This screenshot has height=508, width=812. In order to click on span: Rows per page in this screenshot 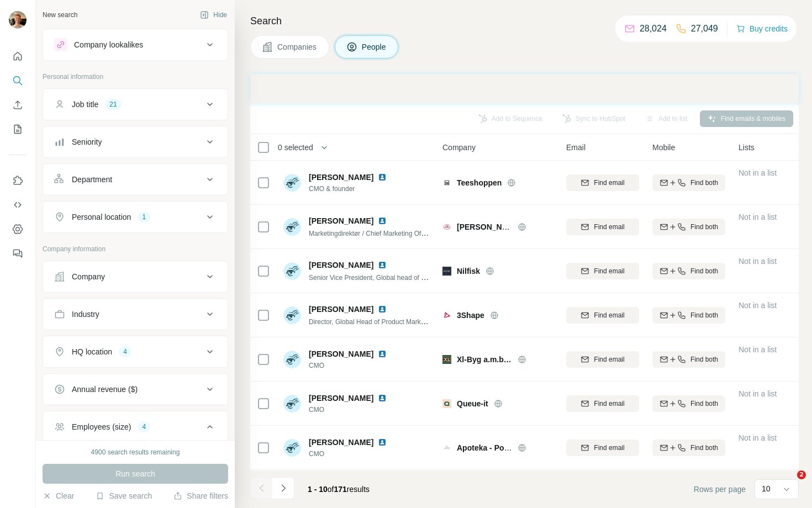, I will do `click(720, 489)`.